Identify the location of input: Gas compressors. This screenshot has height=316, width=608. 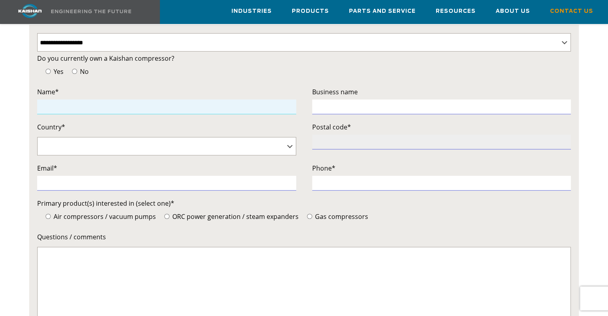
(309, 216).